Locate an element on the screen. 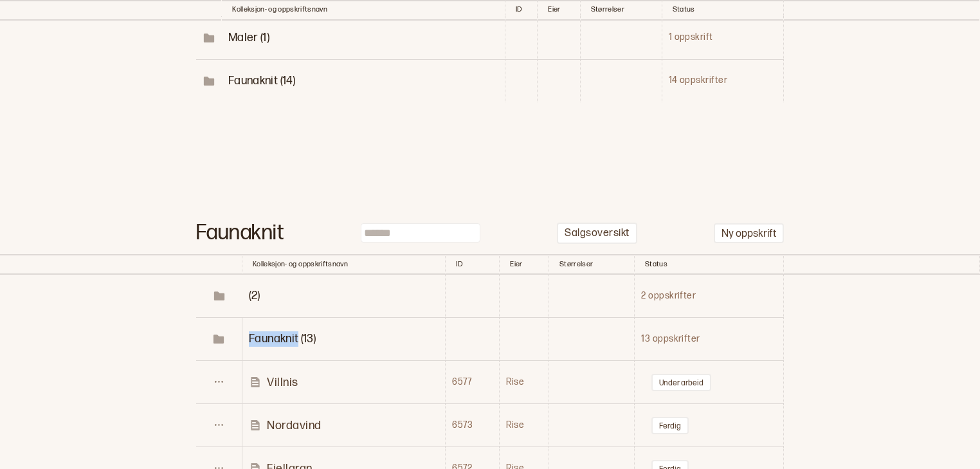 Image resolution: width=980 pixels, height=469 pixels. td: 6577 is located at coordinates (472, 382).